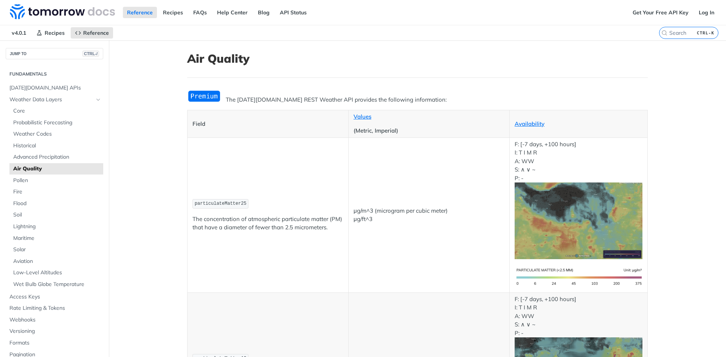 Image resolution: width=726 pixels, height=357 pixels. Describe the element at coordinates (54, 74) in the screenshot. I see `h2: Fundamentals` at that location.